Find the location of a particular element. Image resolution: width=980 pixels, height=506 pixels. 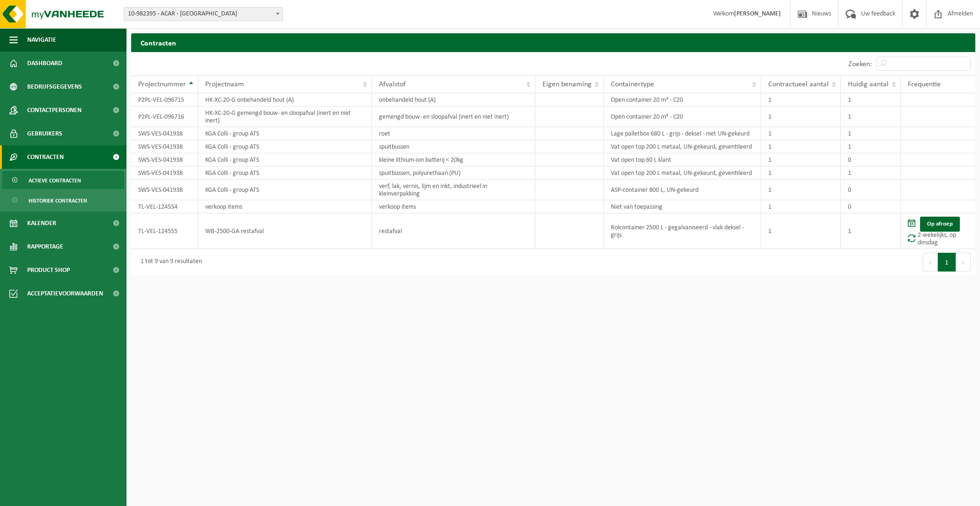

span: Eigen benaming is located at coordinates (566, 84).